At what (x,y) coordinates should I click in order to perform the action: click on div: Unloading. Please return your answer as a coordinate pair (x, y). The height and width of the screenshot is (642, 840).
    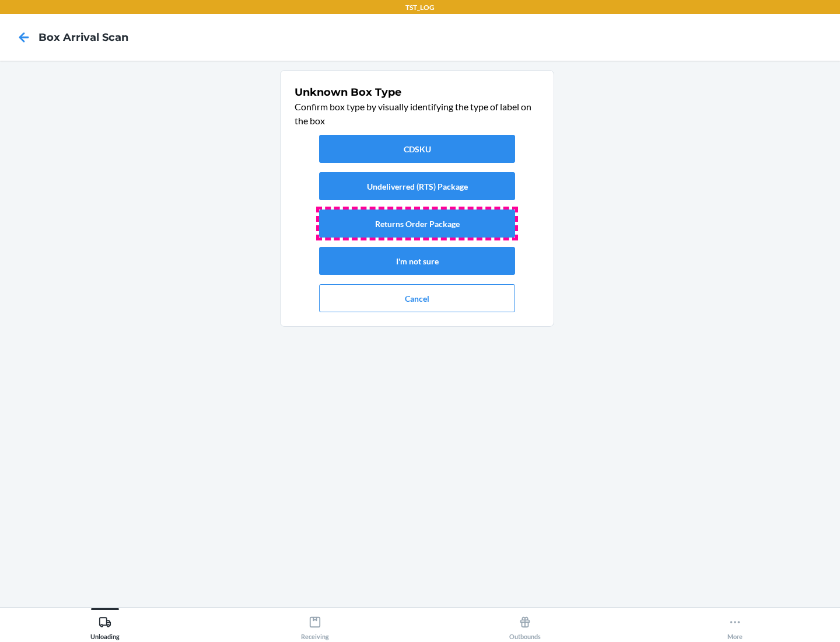
    Looking at the image, I should click on (105, 626).